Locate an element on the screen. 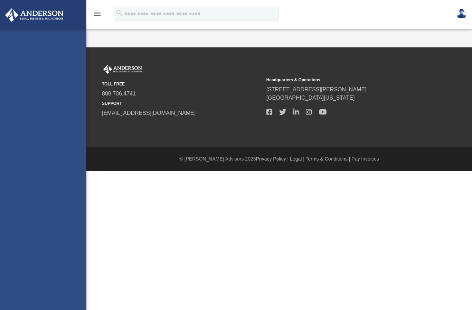 The height and width of the screenshot is (310, 472). small: Headquarters & Operations is located at coordinates (346, 80).